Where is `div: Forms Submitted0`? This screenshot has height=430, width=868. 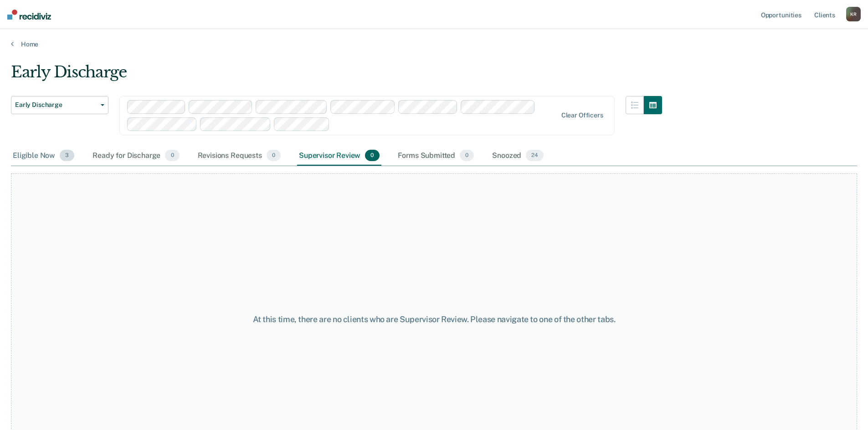 div: Forms Submitted0 is located at coordinates (436, 156).